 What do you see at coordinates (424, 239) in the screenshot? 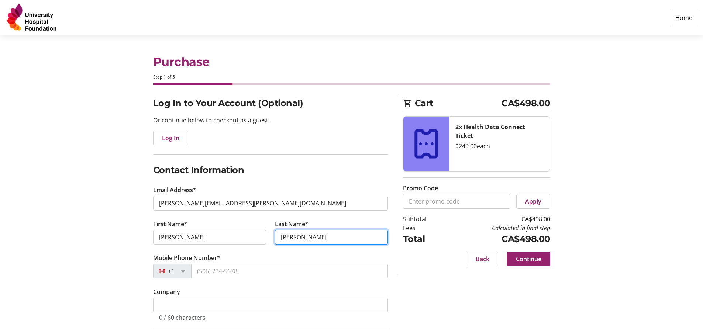
I see `td: Total` at bounding box center [424, 239].